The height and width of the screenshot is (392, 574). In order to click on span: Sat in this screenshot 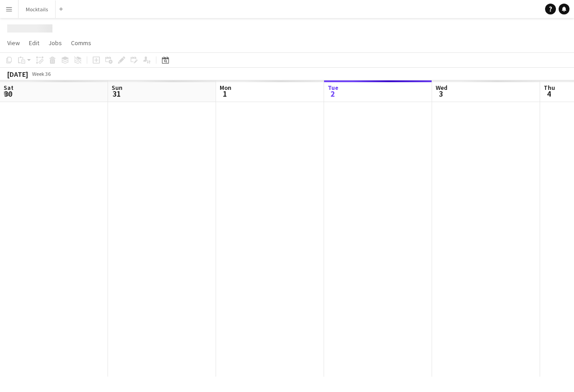, I will do `click(8, 87)`.